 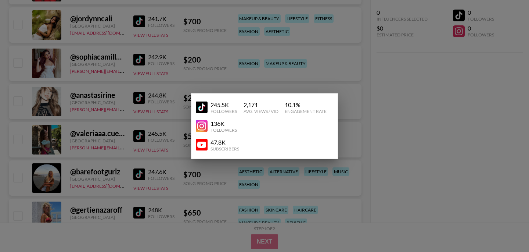 I want to click on div: 47.8K, so click(x=225, y=142).